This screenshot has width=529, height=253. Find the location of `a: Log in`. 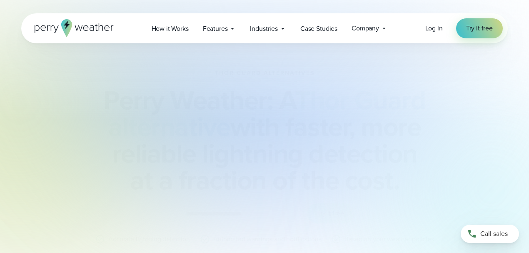

a: Log in is located at coordinates (434, 28).